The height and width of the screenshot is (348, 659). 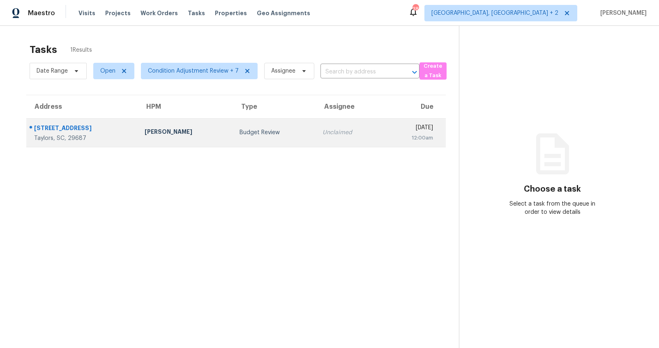 What do you see at coordinates (274, 133) in the screenshot?
I see `div: Budget Review` at bounding box center [274, 133].